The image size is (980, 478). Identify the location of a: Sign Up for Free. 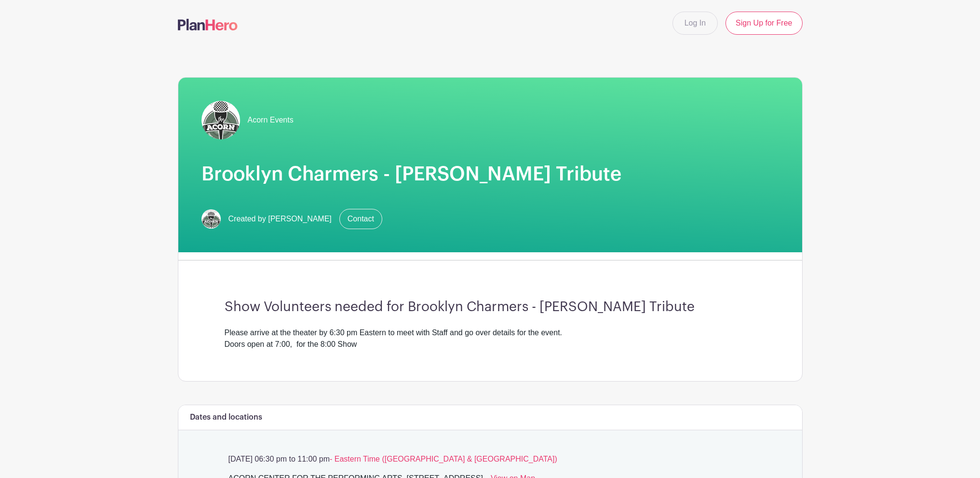
(764, 23).